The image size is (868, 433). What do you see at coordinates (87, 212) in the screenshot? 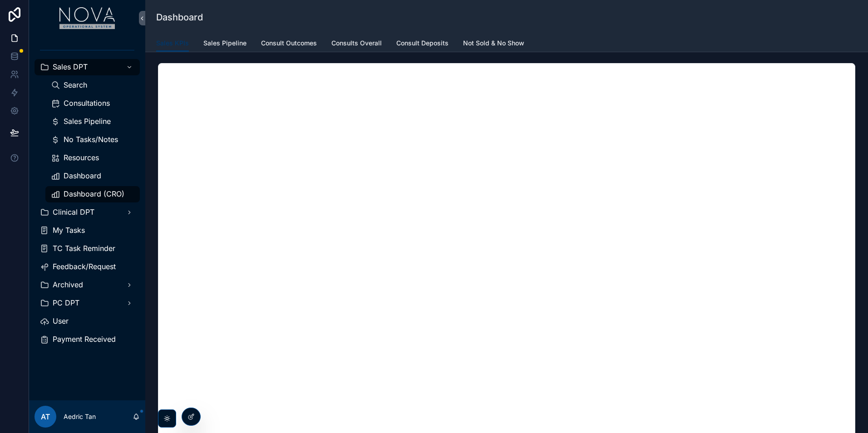
I see `a: Clinical DPT` at bounding box center [87, 212].